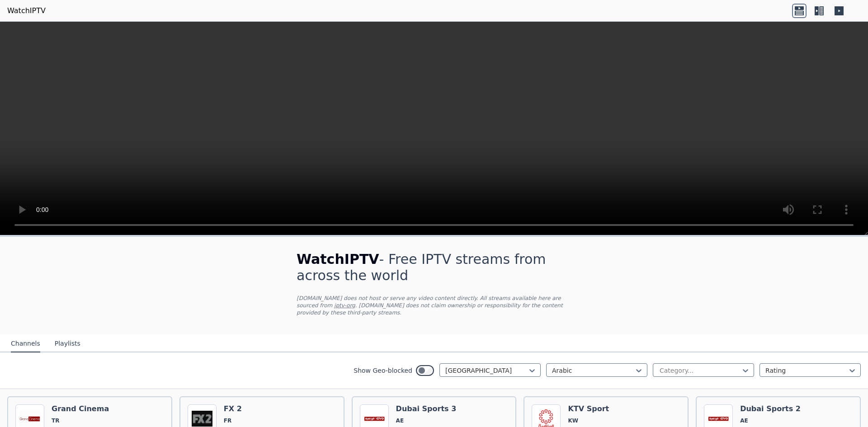 The width and height of the screenshot is (868, 427). Describe the element at coordinates (248, 409) in the screenshot. I see `h6: FX 2` at that location.